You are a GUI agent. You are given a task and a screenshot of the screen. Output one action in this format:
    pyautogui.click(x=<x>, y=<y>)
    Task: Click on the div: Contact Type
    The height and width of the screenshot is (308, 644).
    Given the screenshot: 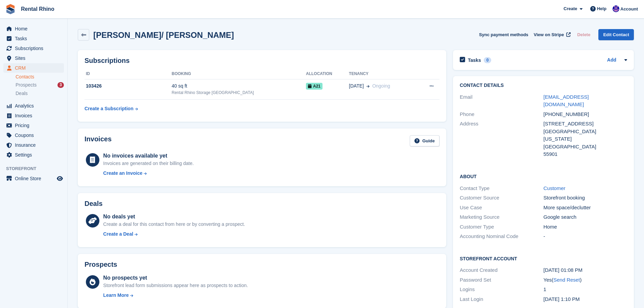 What is the action you would take?
    pyautogui.click(x=502, y=188)
    